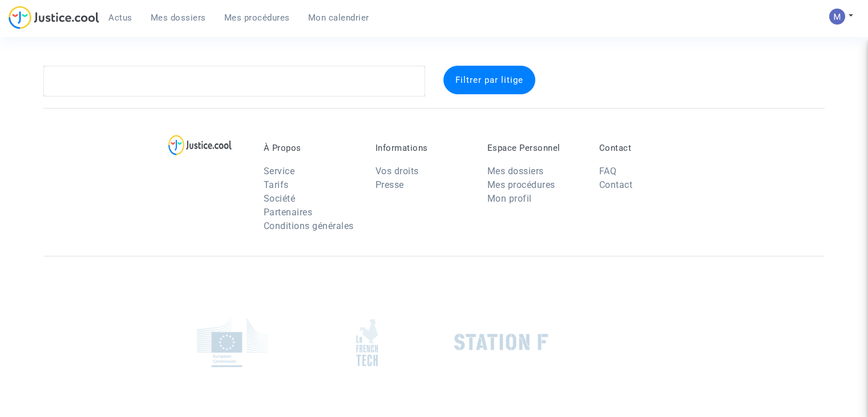 This screenshot has height=417, width=868. I want to click on a: Société, so click(279, 199).